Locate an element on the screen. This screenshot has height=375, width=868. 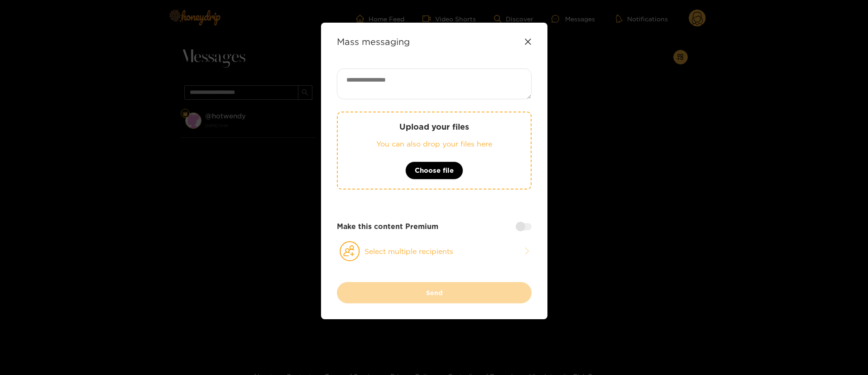
button: Select multiple recipients is located at coordinates (434, 251).